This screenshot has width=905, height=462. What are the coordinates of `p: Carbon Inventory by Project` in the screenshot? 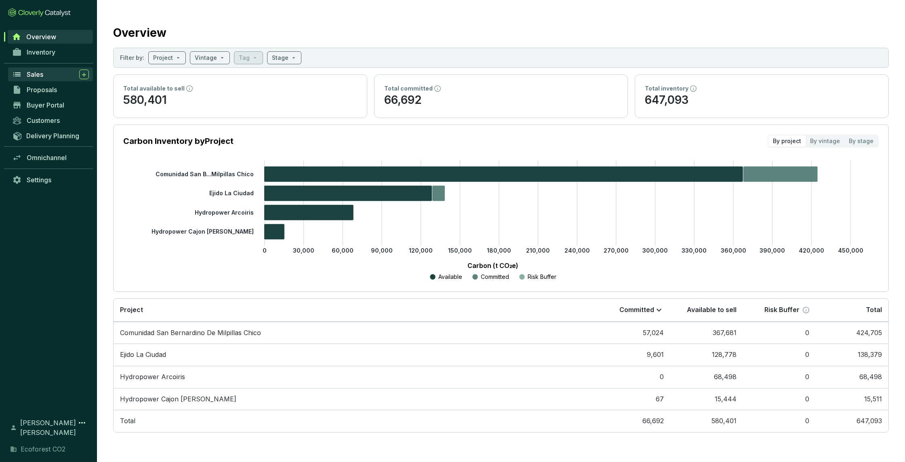 It's located at (178, 141).